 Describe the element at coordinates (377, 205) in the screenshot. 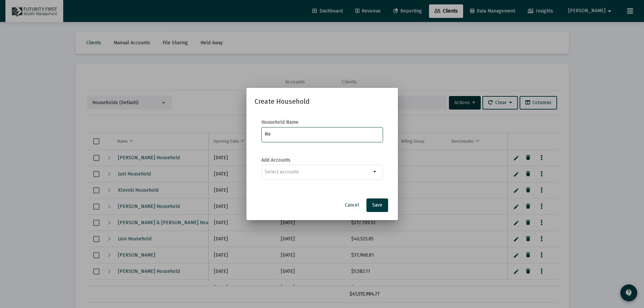

I see `button: Save` at that location.